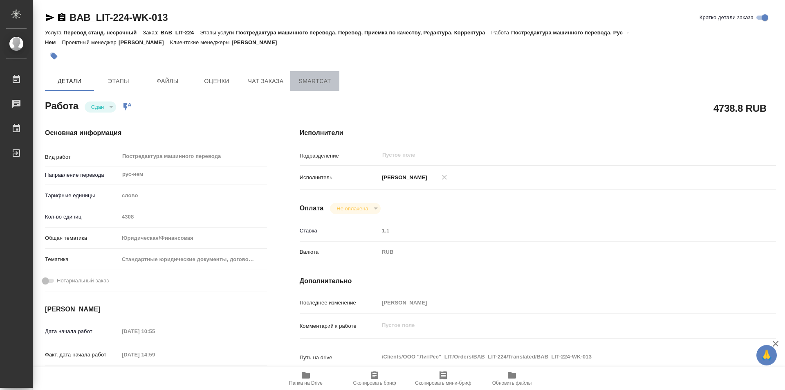  I want to click on p: Тематика, so click(82, 259).